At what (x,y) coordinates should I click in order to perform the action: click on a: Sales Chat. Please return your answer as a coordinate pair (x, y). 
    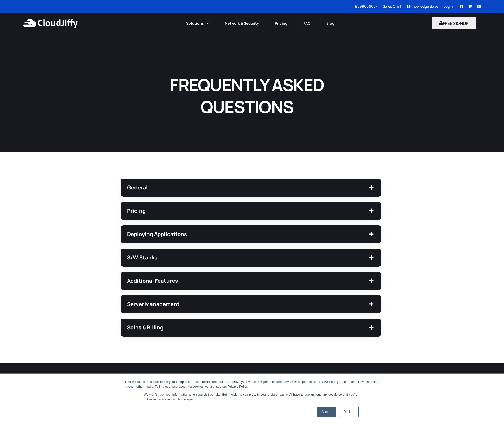
    Looking at the image, I should click on (392, 6).